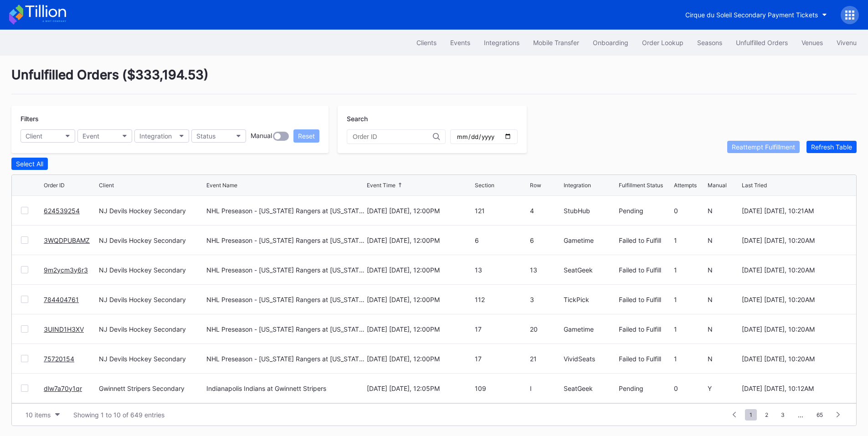 The image size is (868, 436). I want to click on div: Attempts, so click(685, 185).